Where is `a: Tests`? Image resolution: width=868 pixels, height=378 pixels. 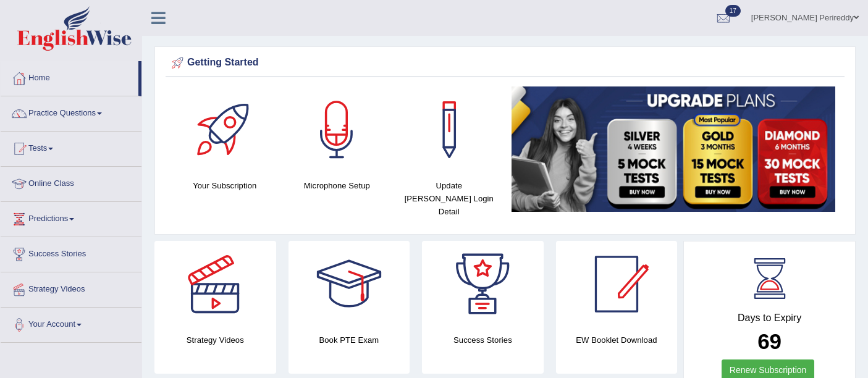 a: Tests is located at coordinates (71, 147).